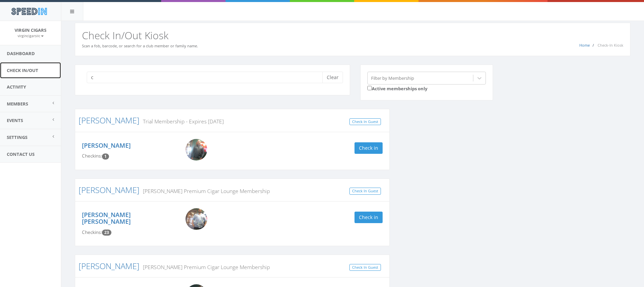 The width and height of the screenshot is (644, 287). I want to click on img: Chris_Bobby.png, so click(196, 219).